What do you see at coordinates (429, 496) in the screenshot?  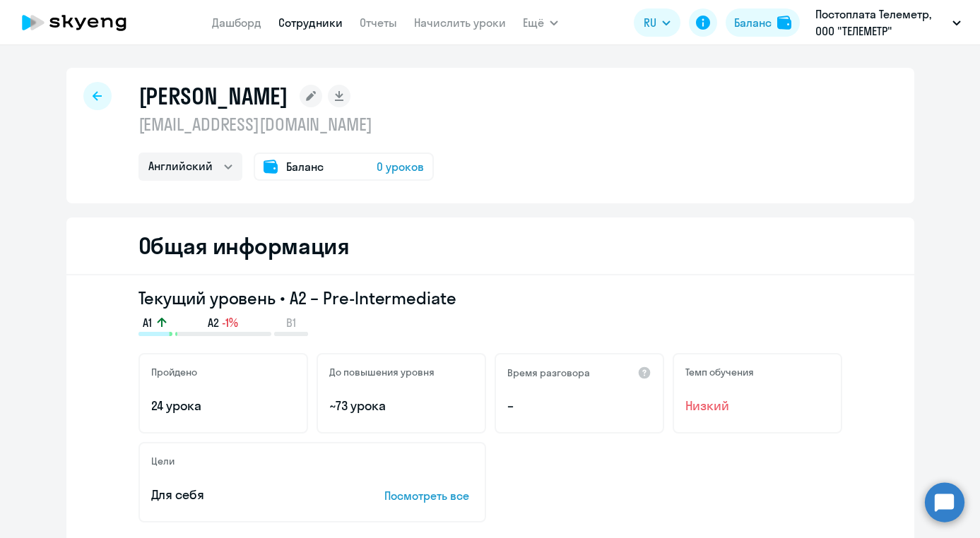 I see `p: Посмотреть все` at bounding box center [429, 496].